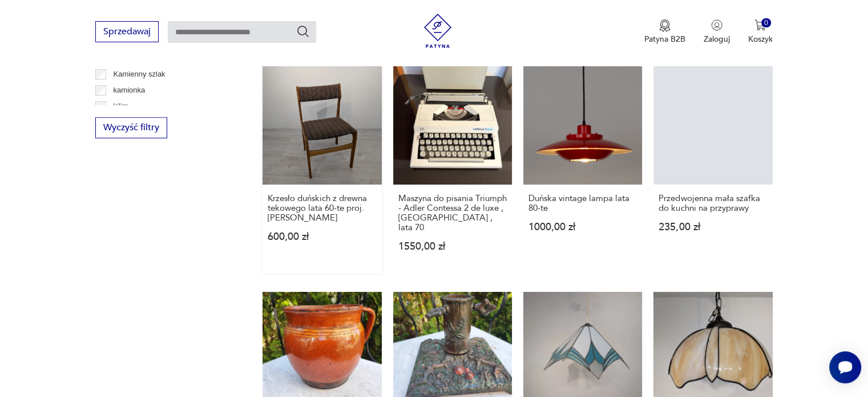  I want to click on button: Patyna B2B, so click(665, 32).